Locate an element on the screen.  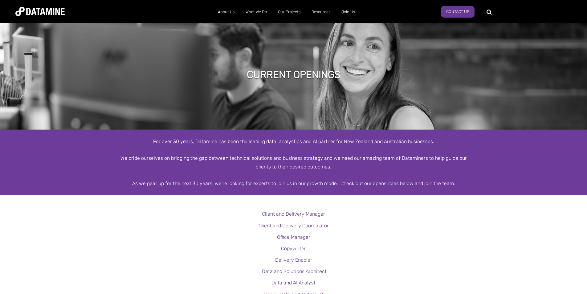
a: Join Us is located at coordinates (348, 12).